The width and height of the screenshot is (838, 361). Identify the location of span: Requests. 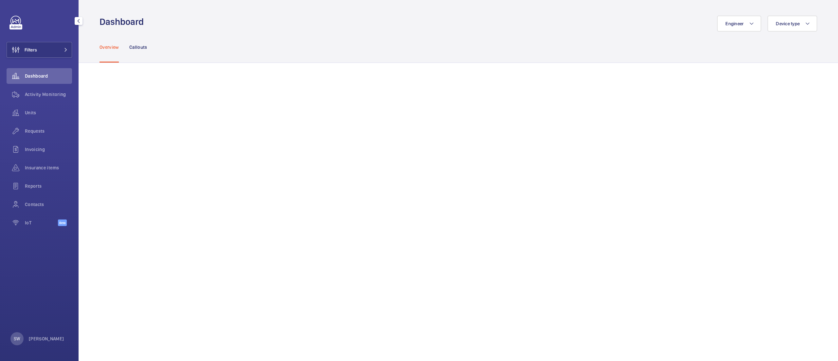
(48, 131).